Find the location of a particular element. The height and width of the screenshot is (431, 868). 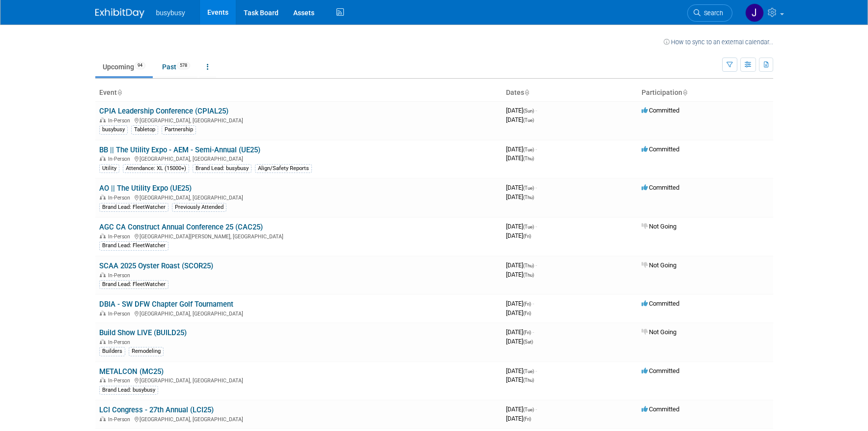

img: ExhibitDay is located at coordinates (120, 14).